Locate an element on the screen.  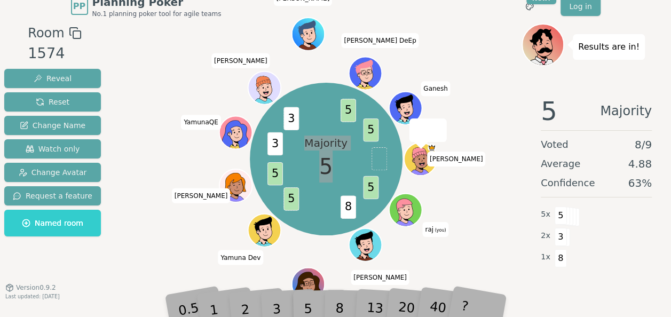
img: reveal is located at coordinates (428, 130).